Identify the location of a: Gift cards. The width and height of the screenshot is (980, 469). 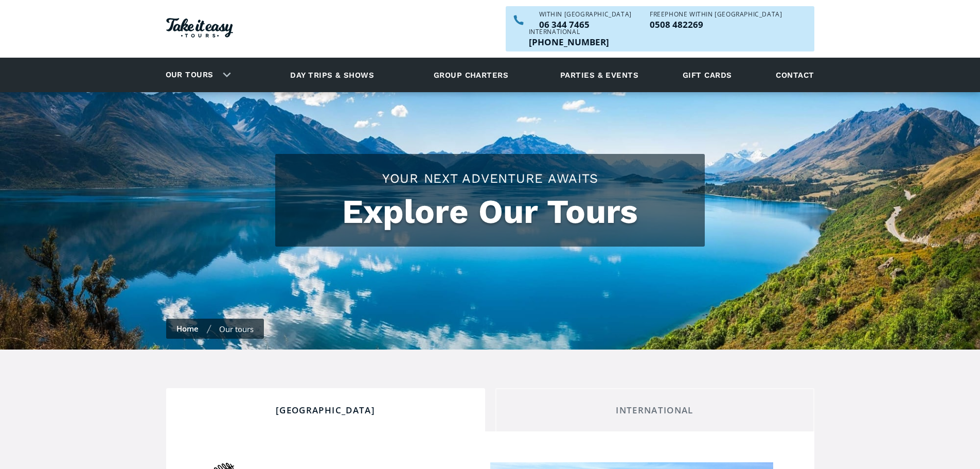
(707, 74).